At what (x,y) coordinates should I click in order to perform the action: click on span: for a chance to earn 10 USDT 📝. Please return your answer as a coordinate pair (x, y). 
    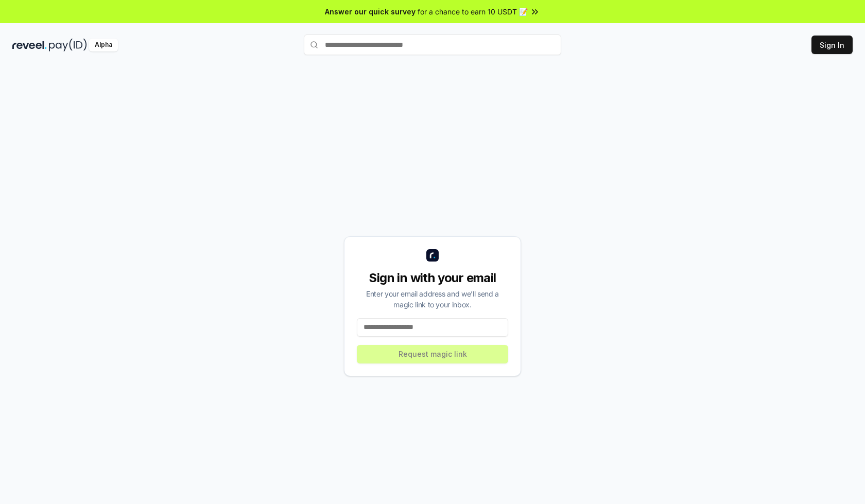
    Looking at the image, I should click on (472, 11).